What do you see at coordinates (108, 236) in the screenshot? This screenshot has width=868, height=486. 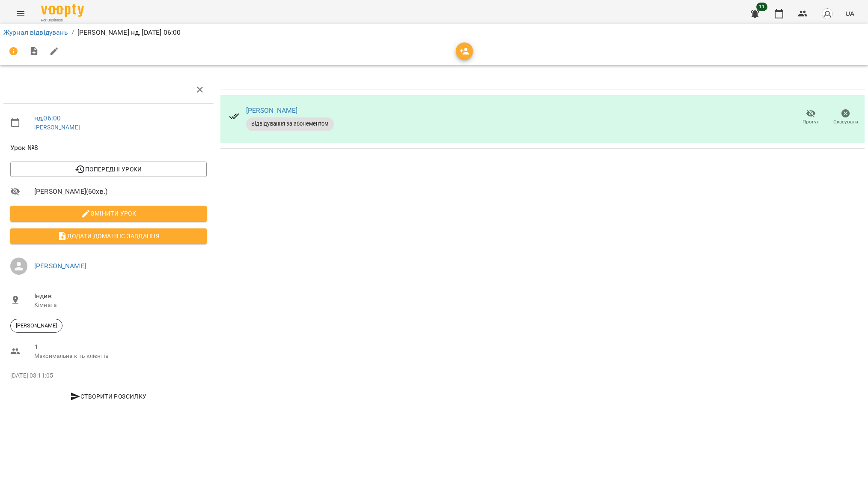 I see `span: Додати домашнє завдання` at bounding box center [108, 236].